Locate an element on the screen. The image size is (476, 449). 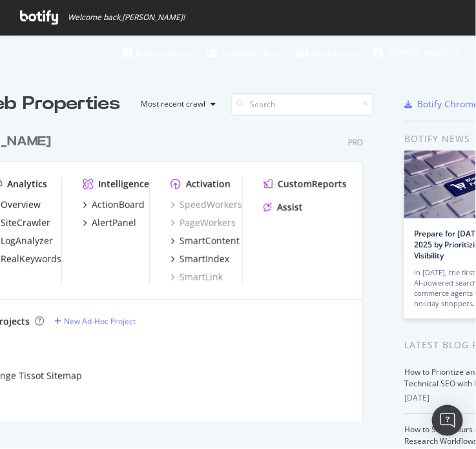
a: Botify Academy is located at coordinates (158, 53).